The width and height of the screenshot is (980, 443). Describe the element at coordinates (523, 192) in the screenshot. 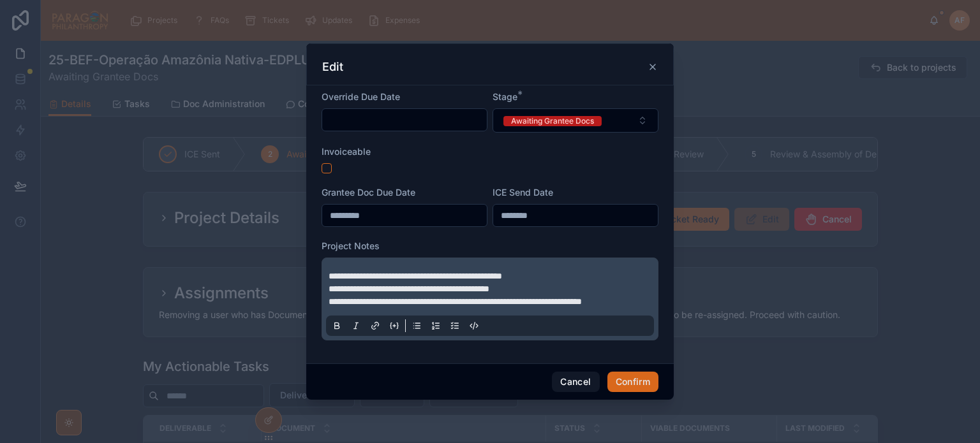

I see `span: ICE Send Date` at that location.